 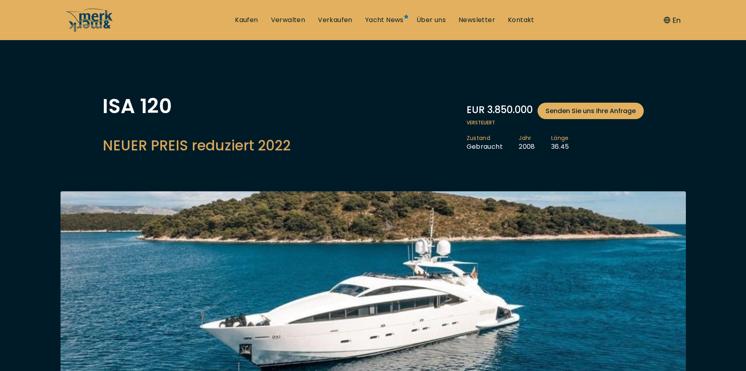 I want to click on button: En, so click(x=672, y=20).